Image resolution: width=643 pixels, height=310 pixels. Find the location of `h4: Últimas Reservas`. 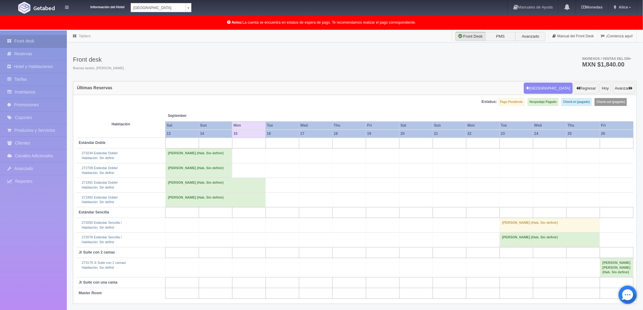

h4: Últimas Reservas is located at coordinates (94, 88).